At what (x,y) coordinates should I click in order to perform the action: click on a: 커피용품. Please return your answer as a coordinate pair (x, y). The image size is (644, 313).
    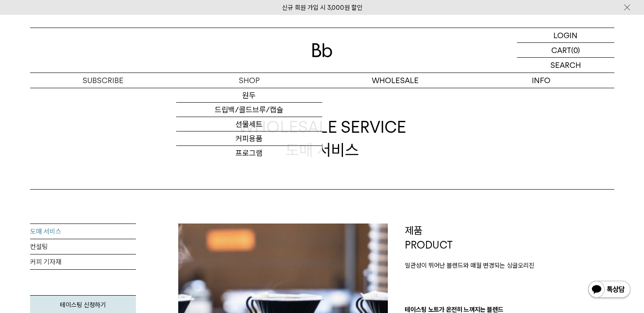
    Looking at the image, I should click on (249, 139).